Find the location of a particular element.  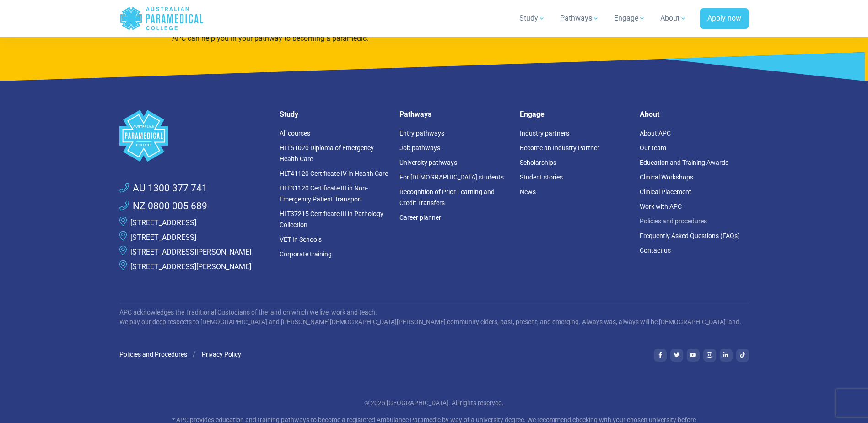

a: HLT37215 Certificate III in Pathology Collection is located at coordinates (331, 219).